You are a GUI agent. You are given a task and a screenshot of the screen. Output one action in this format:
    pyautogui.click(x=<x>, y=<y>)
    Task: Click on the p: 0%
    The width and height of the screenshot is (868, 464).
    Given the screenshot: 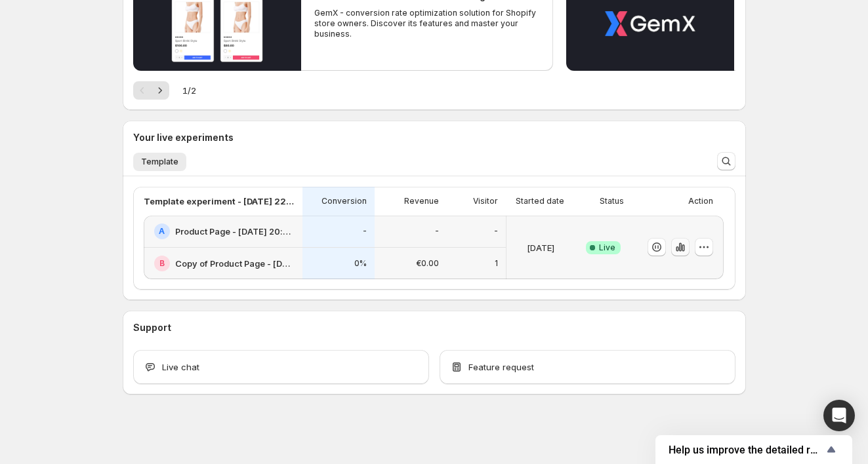 What is the action you would take?
    pyautogui.click(x=360, y=264)
    